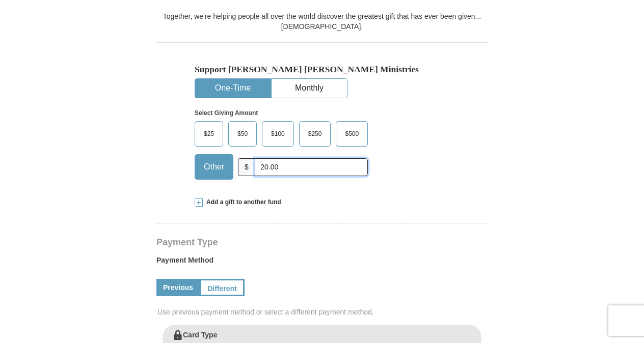  I want to click on span: $50, so click(243, 134).